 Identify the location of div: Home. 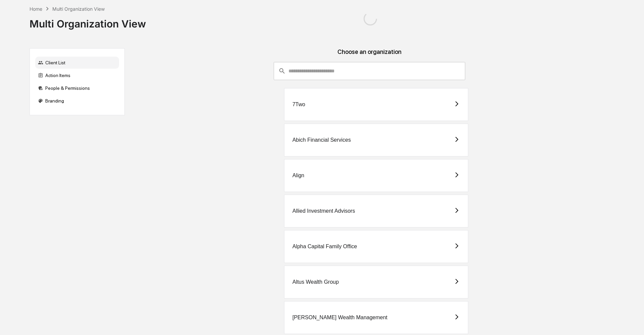
(36, 9).